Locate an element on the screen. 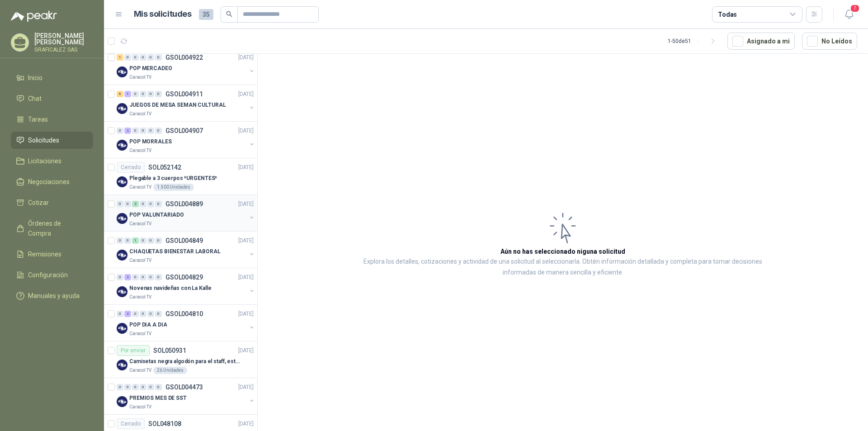 This screenshot has height=431, width=868. a: Configuración is located at coordinates (52, 275).